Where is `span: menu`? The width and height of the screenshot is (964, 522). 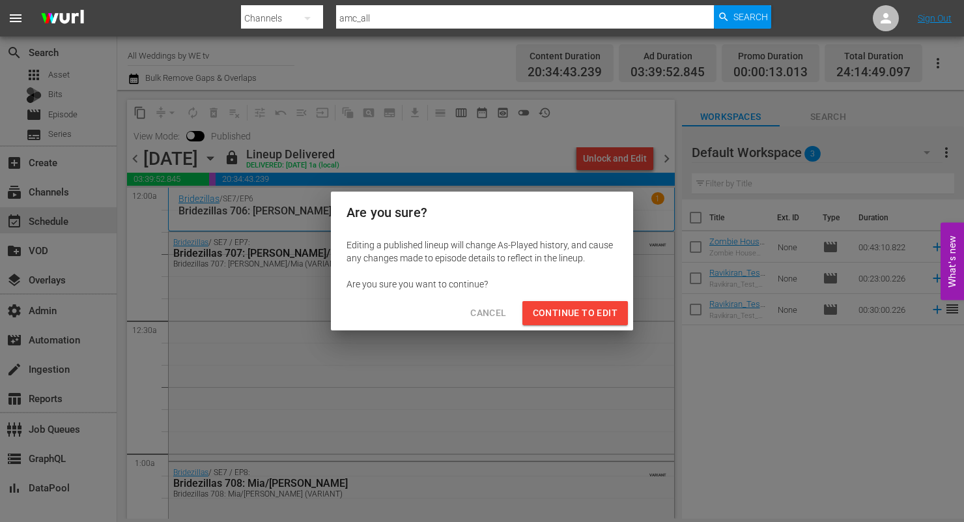
span: menu is located at coordinates (16, 18).